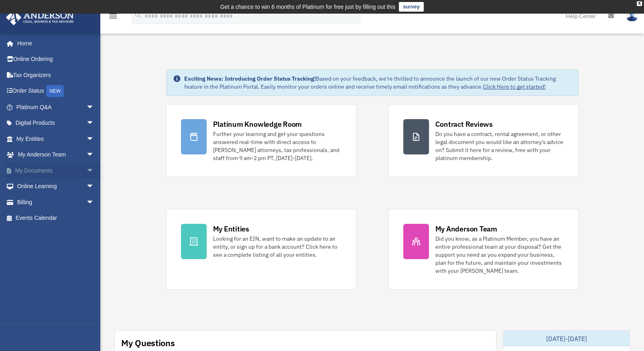 Image resolution: width=644 pixels, height=351 pixels. Describe the element at coordinates (40, 17) in the screenshot. I see `img: Anderson Advisors Platinum Portal` at that location.